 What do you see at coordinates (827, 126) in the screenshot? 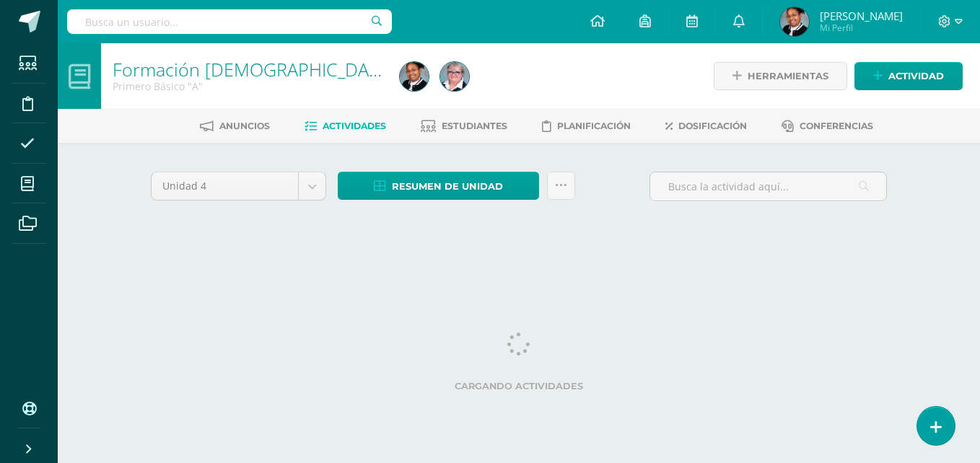
I see `a: Conferencias` at bounding box center [827, 126].